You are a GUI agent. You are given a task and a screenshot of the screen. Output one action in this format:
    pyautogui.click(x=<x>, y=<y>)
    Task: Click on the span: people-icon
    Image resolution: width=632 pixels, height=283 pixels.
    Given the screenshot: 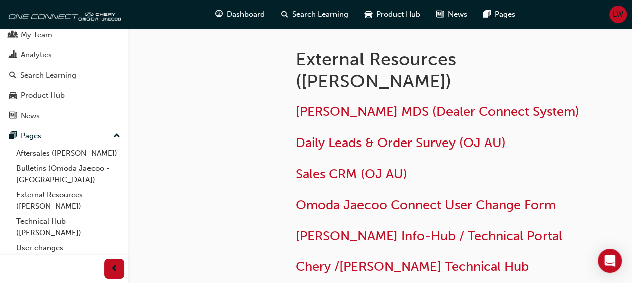 What is the action you would take?
    pyautogui.click(x=13, y=35)
    